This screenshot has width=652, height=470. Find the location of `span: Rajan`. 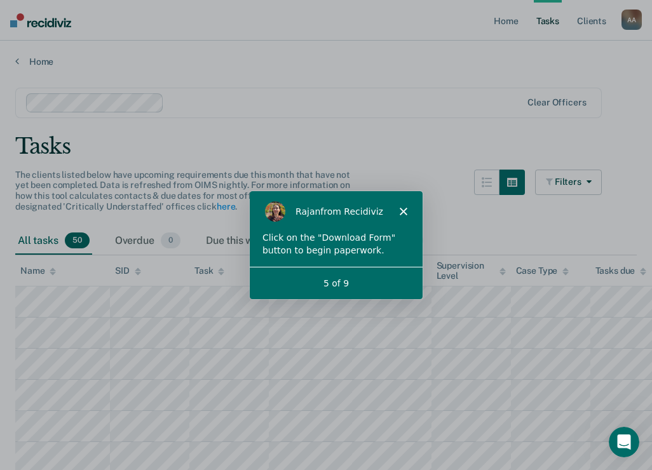

span: Rajan is located at coordinates (58, 20).